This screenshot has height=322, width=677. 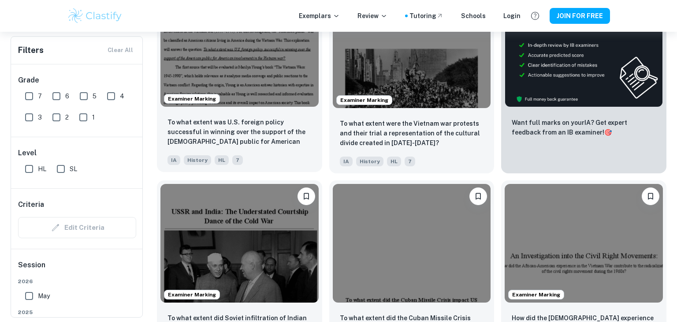 What do you see at coordinates (77, 80) in the screenshot?
I see `h6: Grade` at bounding box center [77, 80].